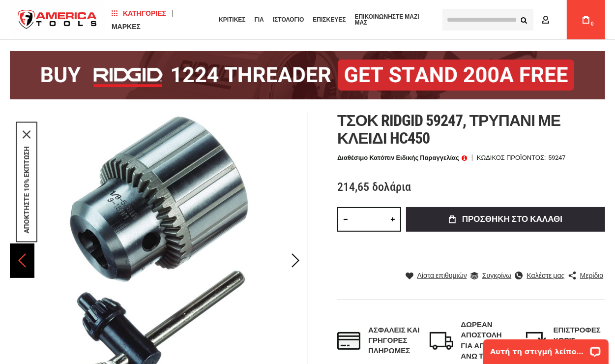  I want to click on button: Άνοιγμα γραφικού στοιχείου συνομιλίας LiveChat, so click(119, 19).